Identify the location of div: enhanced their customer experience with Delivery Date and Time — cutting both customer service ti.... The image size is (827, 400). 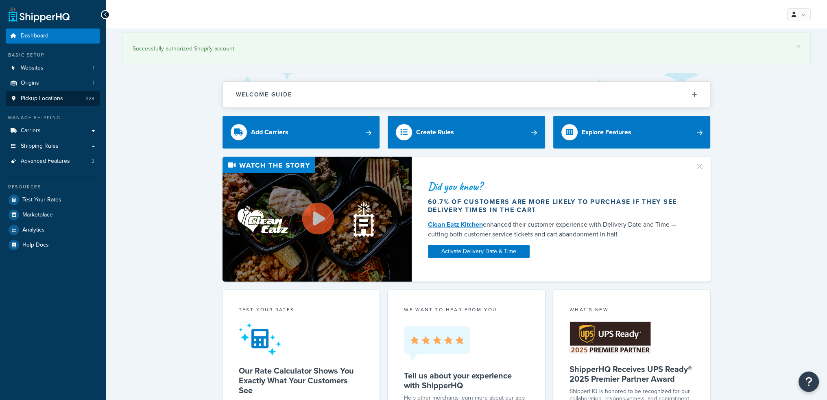
(557, 229).